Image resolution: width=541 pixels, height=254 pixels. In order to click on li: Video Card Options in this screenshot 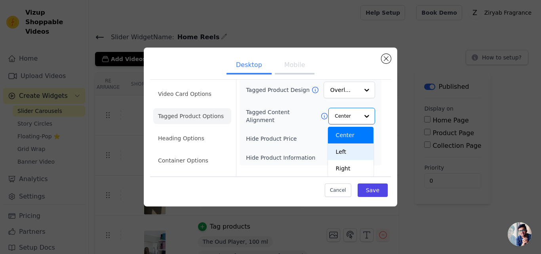, I will do `click(192, 94)`.